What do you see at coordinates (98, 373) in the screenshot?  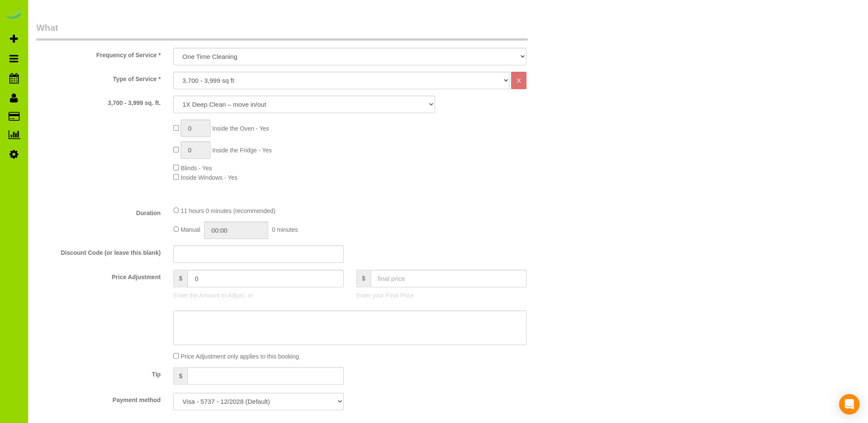 I see `label: Tip` at bounding box center [98, 373].